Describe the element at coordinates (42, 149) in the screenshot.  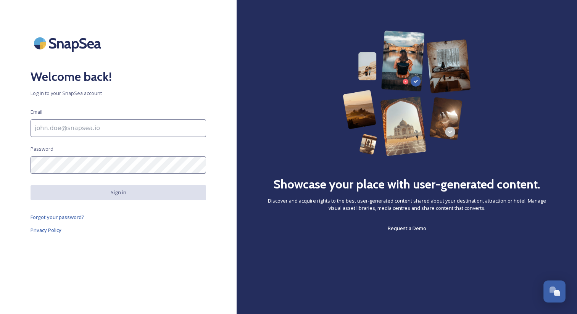
I see `span: Password` at that location.